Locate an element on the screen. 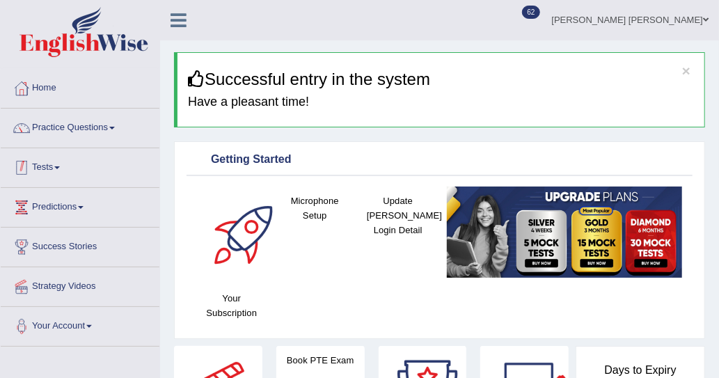  h4: Book PTE Exam is located at coordinates (320, 360).